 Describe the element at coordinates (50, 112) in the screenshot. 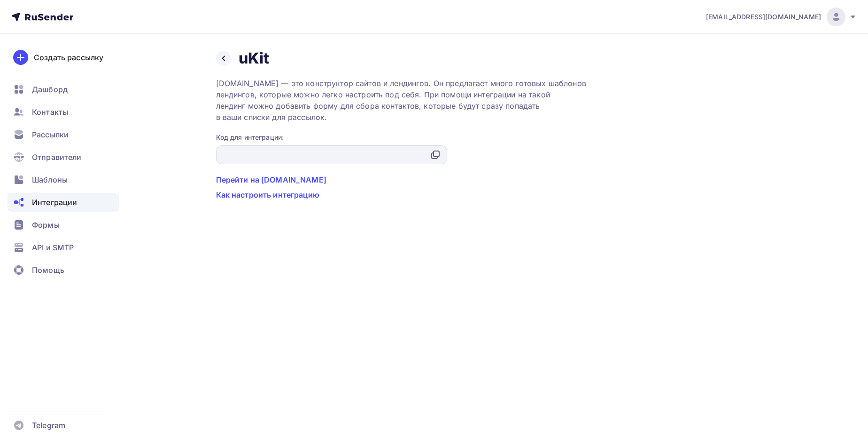

I see `span: Контакты` at that location.